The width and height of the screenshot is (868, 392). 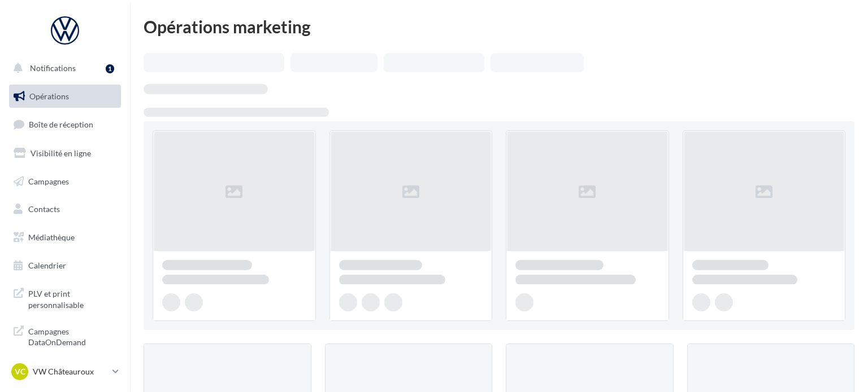 I want to click on a: PLV et print personnalisable, so click(x=65, y=298).